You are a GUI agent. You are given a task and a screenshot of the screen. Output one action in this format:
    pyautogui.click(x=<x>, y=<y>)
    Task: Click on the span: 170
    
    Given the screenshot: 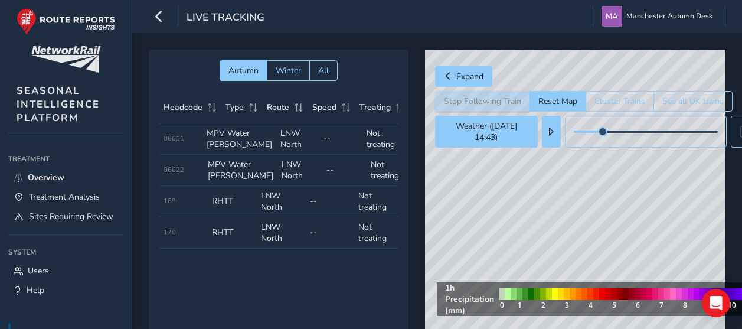 What is the action you would take?
    pyautogui.click(x=169, y=232)
    